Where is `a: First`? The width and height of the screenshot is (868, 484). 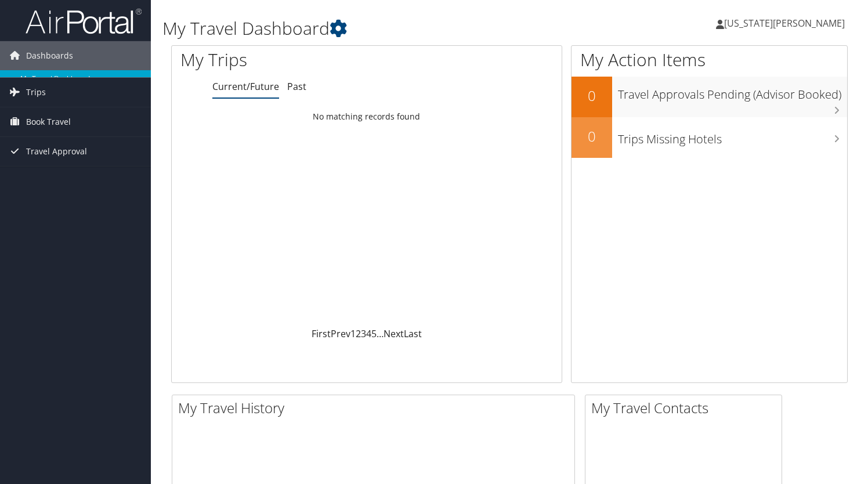 a: First is located at coordinates (321, 334).